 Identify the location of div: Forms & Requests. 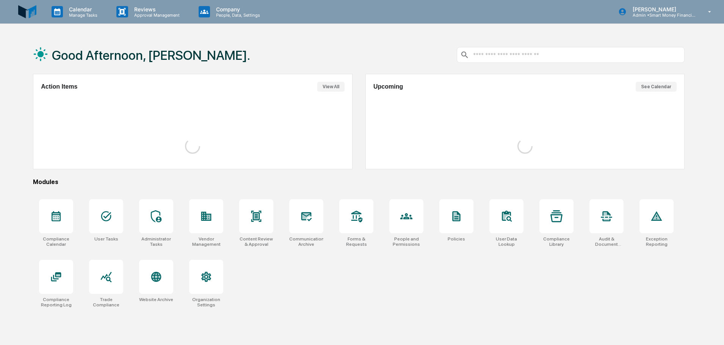
(356, 242).